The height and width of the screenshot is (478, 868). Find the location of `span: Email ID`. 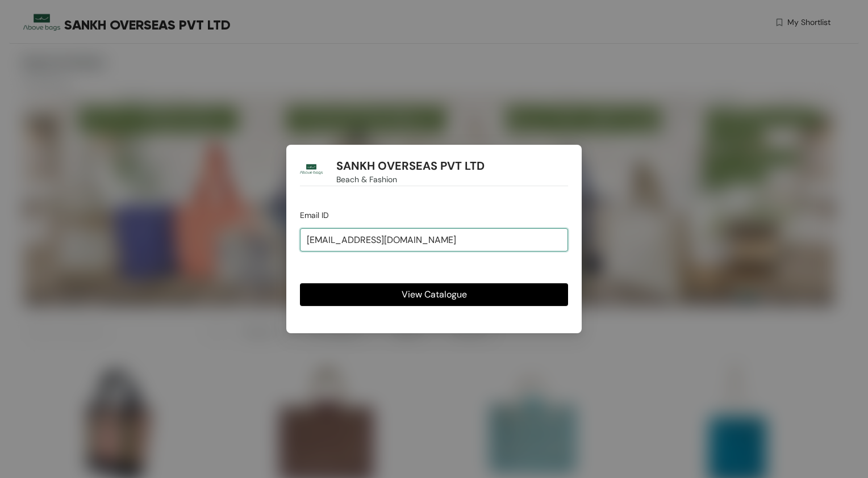

span: Email ID is located at coordinates (314, 215).